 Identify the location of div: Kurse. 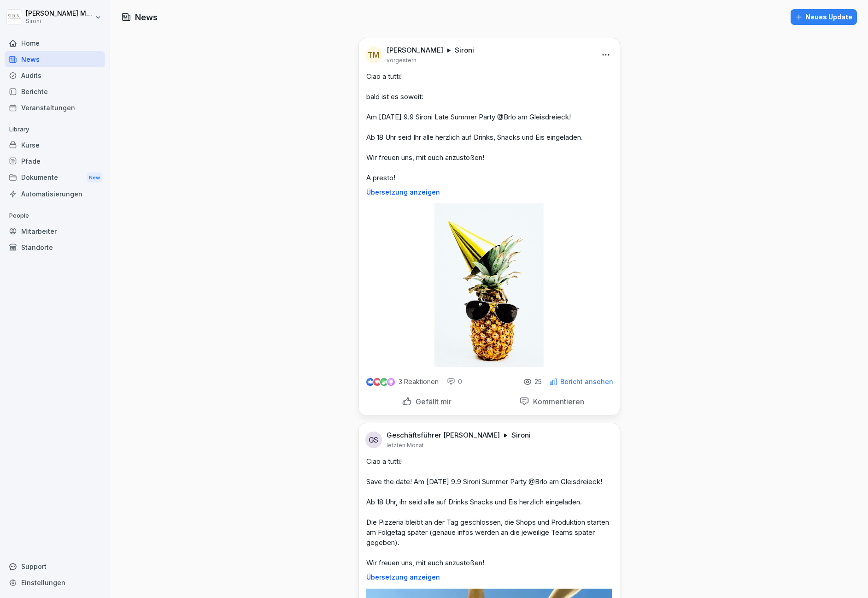
(55, 145).